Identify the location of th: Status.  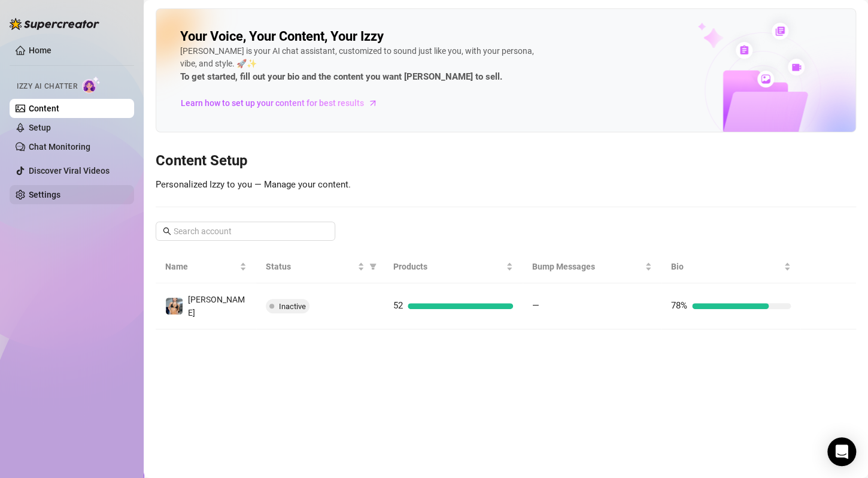
(320, 267).